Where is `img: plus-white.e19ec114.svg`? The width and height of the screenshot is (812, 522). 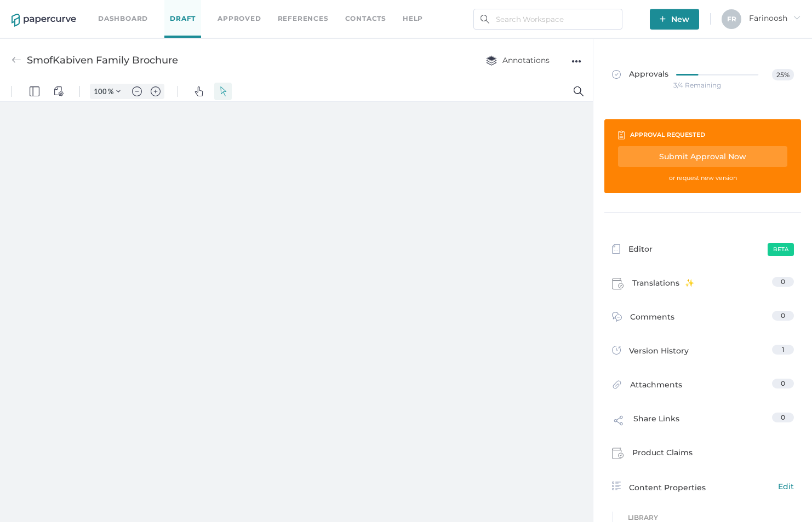
img: plus-white.e19ec114.svg is located at coordinates (662, 18).